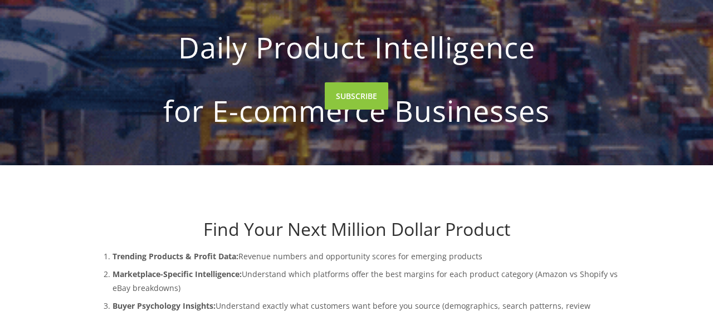 The width and height of the screenshot is (713, 311). I want to click on strong: Marketplace-Specific Intelligence:, so click(177, 274).